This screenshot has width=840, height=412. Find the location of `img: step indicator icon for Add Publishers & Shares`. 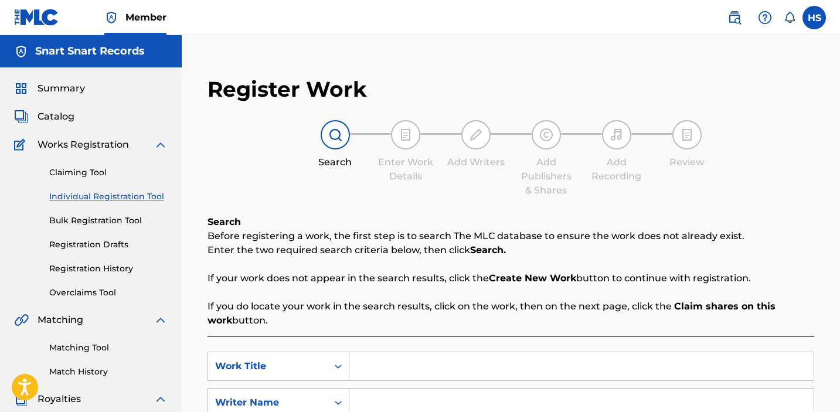

img: step indicator icon for Add Publishers & Shares is located at coordinates (546, 135).